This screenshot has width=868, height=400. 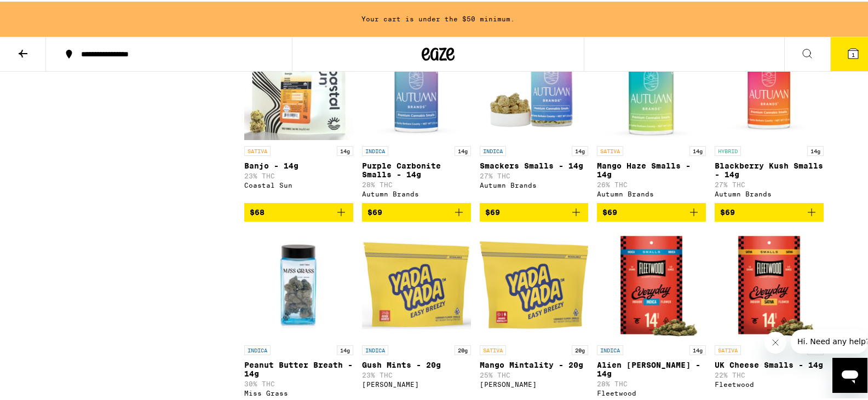 I want to click on img: Fleetwood - Alien OG Smalls - 14g, so click(x=651, y=283).